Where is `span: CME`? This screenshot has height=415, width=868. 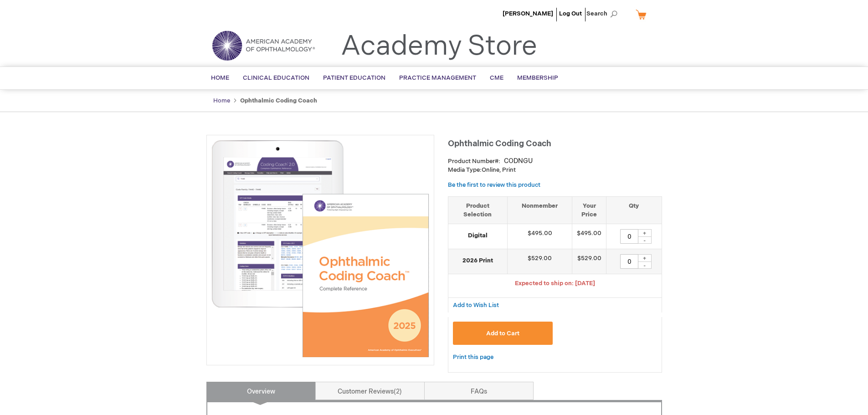 span: CME is located at coordinates (497, 78).